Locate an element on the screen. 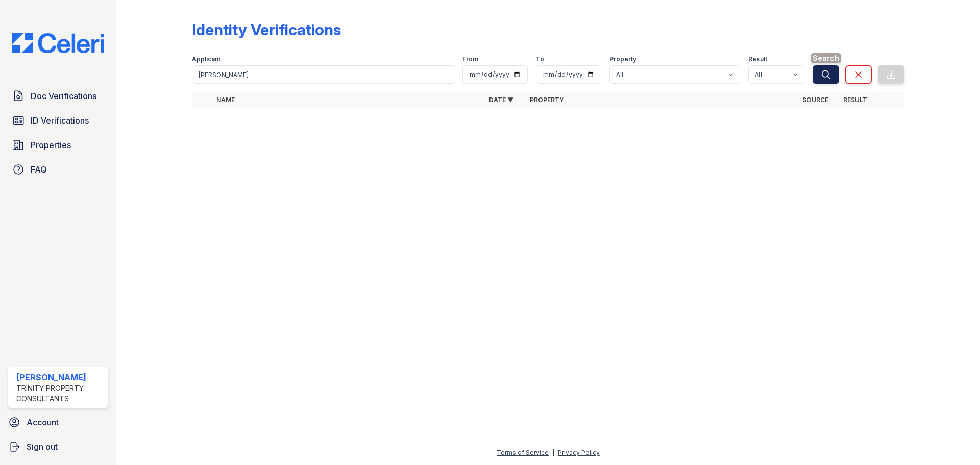  a: Name is located at coordinates (226, 100).